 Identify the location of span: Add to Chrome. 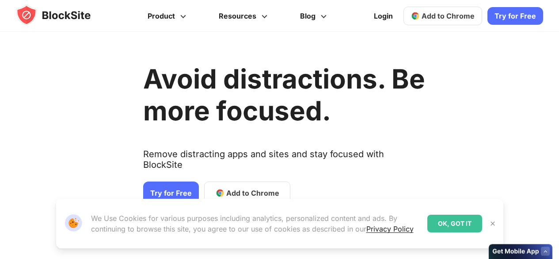
(448, 16).